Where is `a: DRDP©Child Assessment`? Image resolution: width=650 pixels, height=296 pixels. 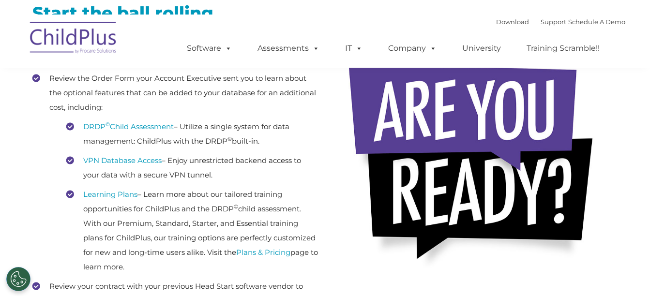 a: DRDP©Child Assessment is located at coordinates (128, 126).